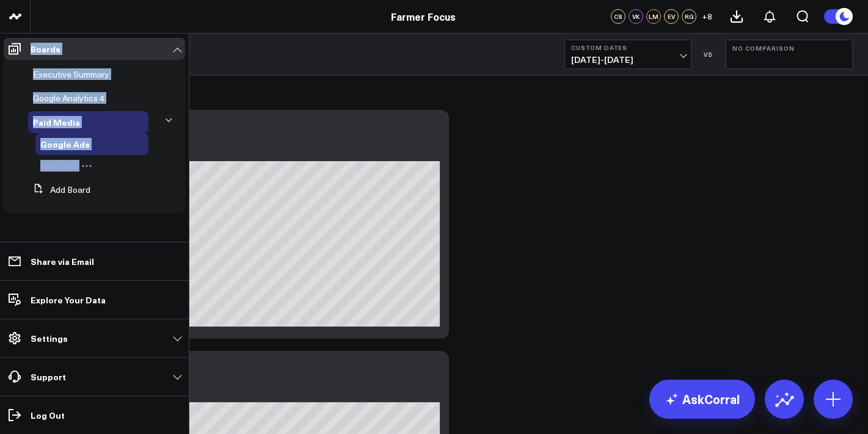 This screenshot has width=868, height=434. What do you see at coordinates (653, 16) in the screenshot?
I see `div: LM` at bounding box center [653, 16].